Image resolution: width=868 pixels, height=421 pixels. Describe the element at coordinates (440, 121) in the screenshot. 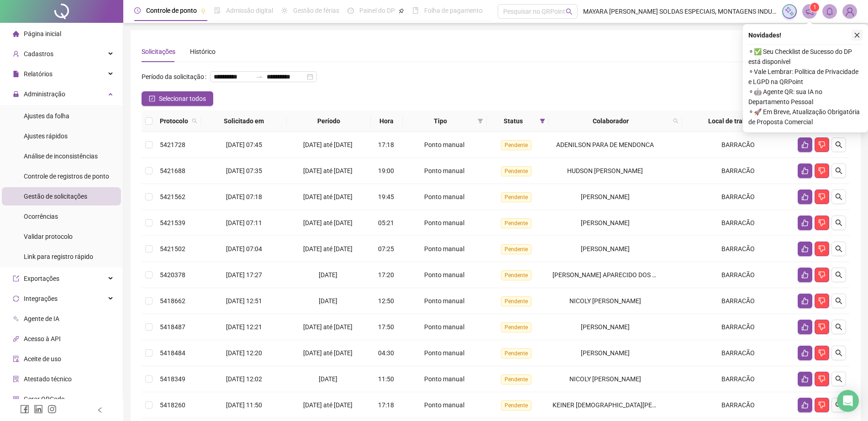

I see `span: Tipo` at that location.